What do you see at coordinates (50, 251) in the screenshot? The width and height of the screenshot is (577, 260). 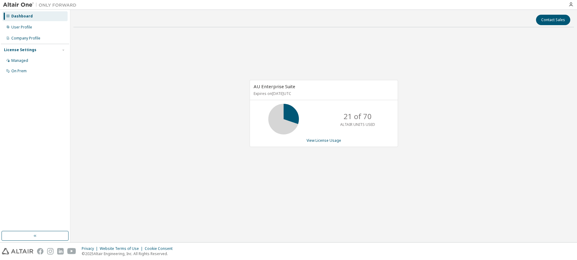 I see `img: instagram.svg` at bounding box center [50, 251].